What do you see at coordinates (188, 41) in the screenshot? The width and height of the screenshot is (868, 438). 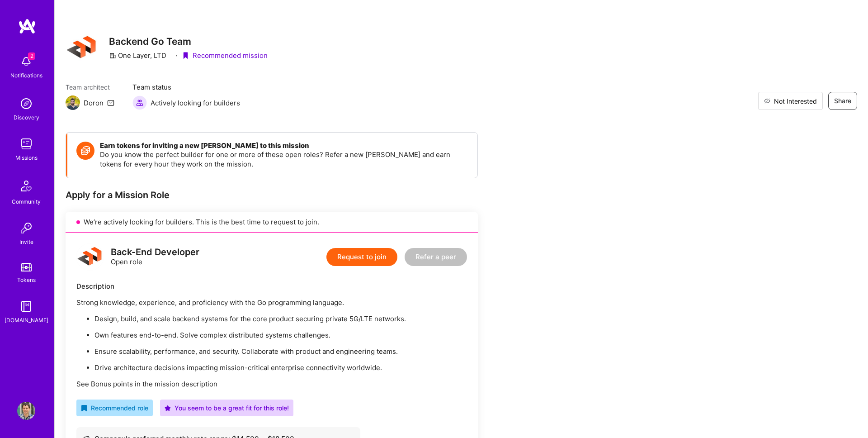 I see `h3: Backend Go Team` at bounding box center [188, 41].